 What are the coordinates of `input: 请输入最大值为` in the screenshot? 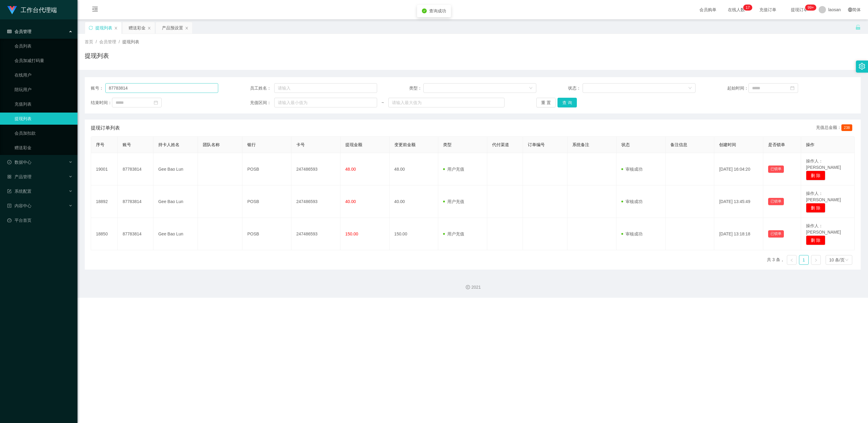 It's located at (446, 102).